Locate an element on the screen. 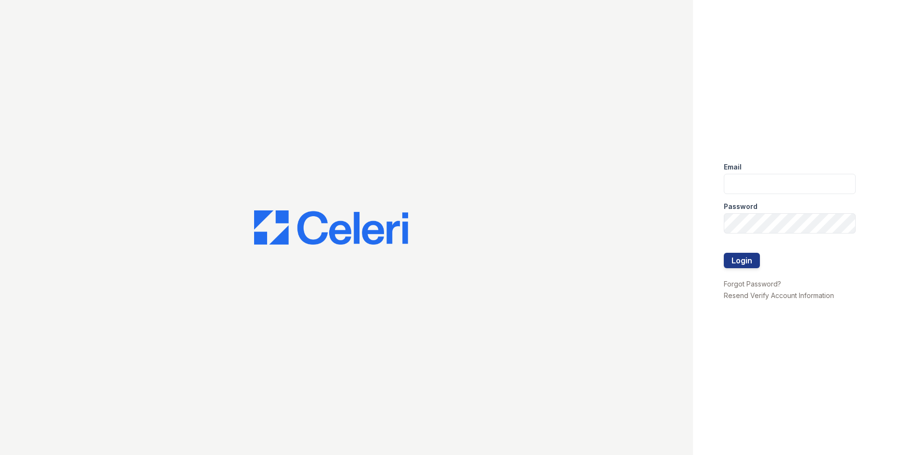  a: Resend Verify Account Information is located at coordinates (778, 295).